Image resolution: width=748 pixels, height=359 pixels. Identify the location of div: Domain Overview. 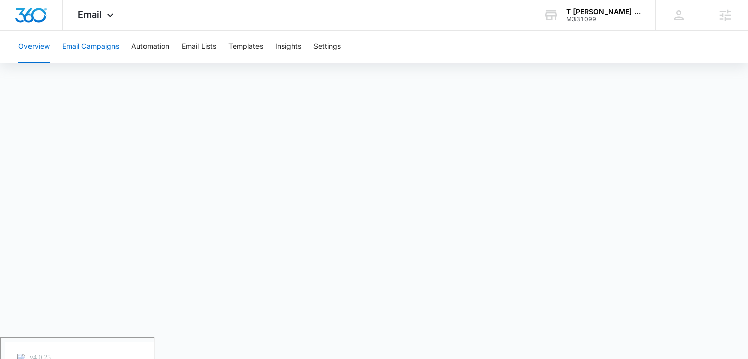
(65, 63).